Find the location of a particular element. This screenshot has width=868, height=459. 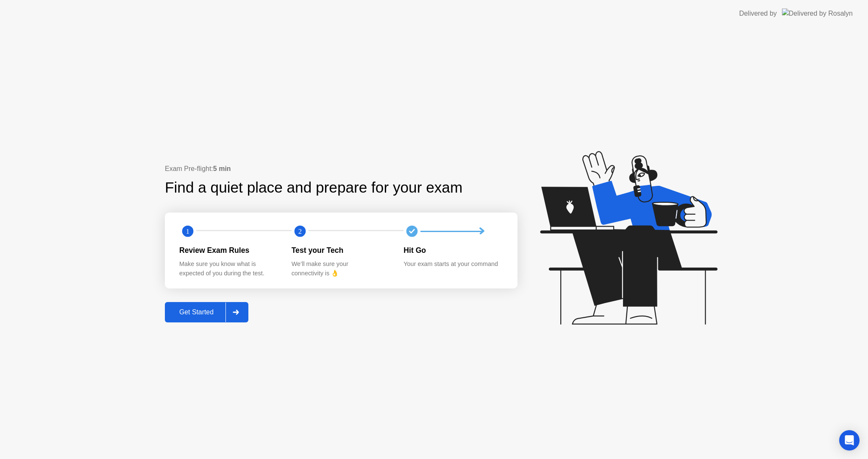

div: Open Intercom Messenger is located at coordinates (849, 440).